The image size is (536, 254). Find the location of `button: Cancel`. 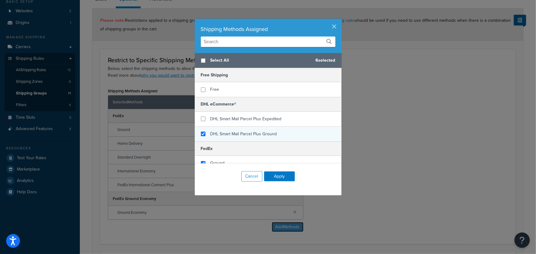

button: Cancel is located at coordinates (252, 177).